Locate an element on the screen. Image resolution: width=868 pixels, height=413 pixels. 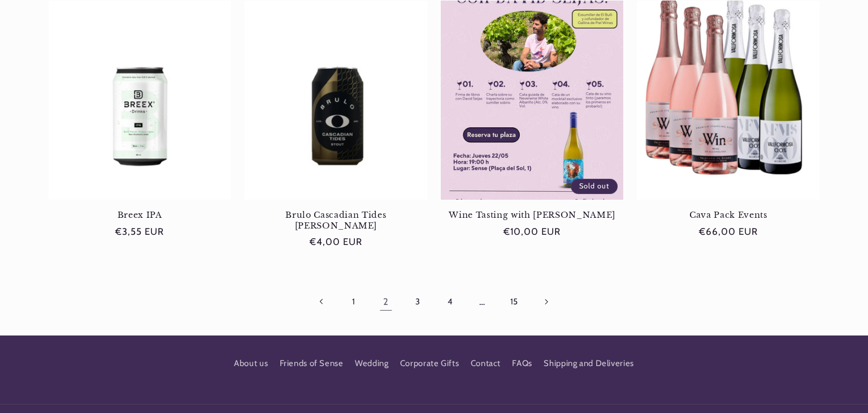
a: Page 15 is located at coordinates (514, 302).